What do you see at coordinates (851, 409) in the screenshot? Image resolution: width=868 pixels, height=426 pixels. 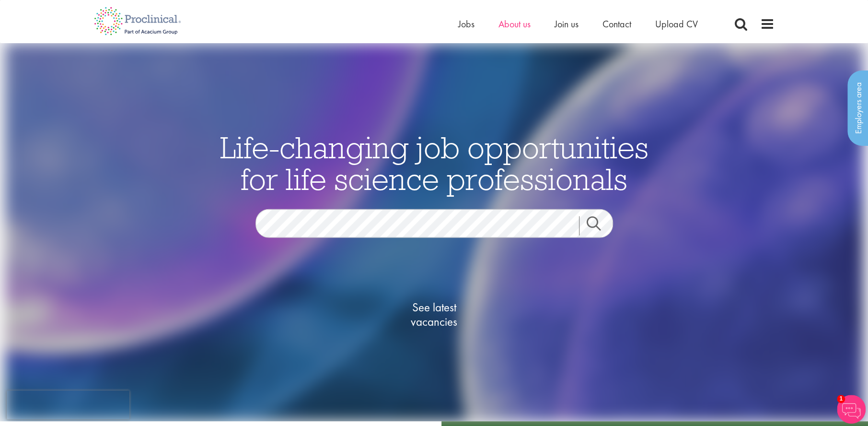 I see `img: Chatbot` at bounding box center [851, 409].